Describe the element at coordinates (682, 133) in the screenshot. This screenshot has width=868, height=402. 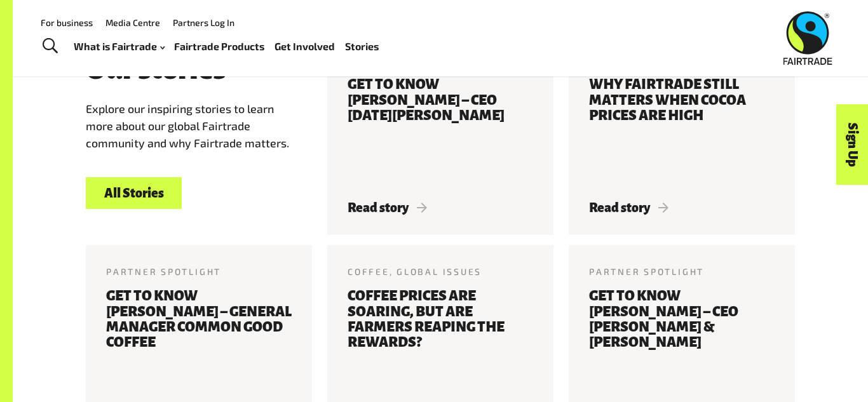
I see `a: Chocolate Why Fairtrade still matters when cocoa prices are high Read story` at that location.